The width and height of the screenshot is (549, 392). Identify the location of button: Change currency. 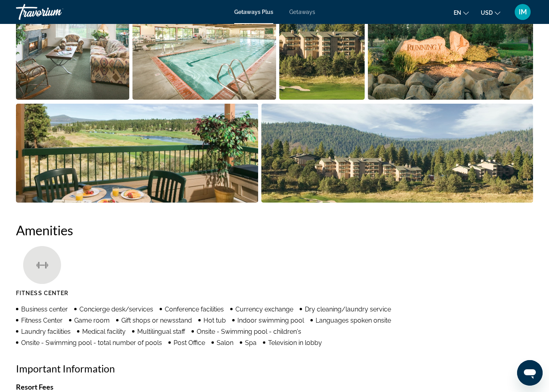
(490, 12).